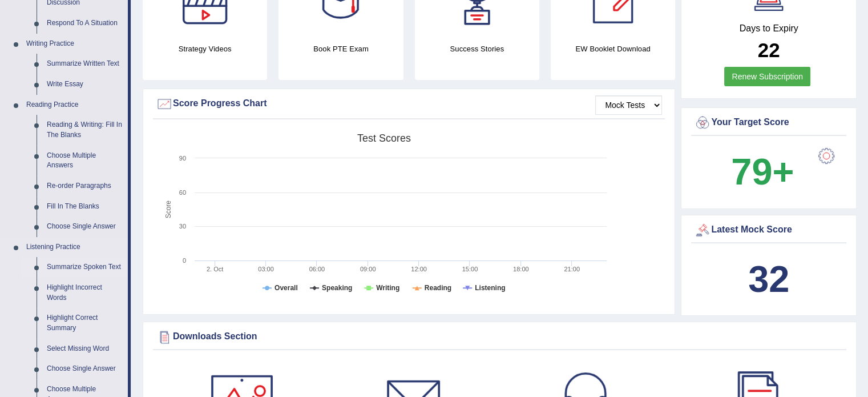 This screenshot has height=397, width=868. Describe the element at coordinates (769, 123) in the screenshot. I see `div: Your Target Score` at that location.